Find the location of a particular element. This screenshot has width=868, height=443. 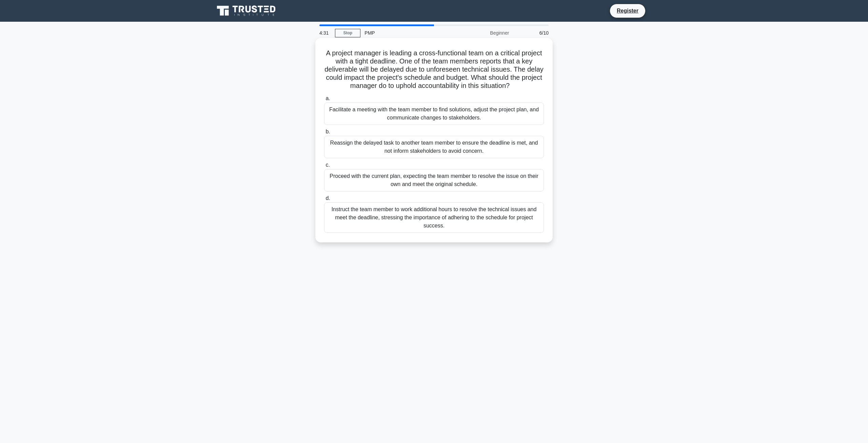

div: Beginner is located at coordinates (483, 33).